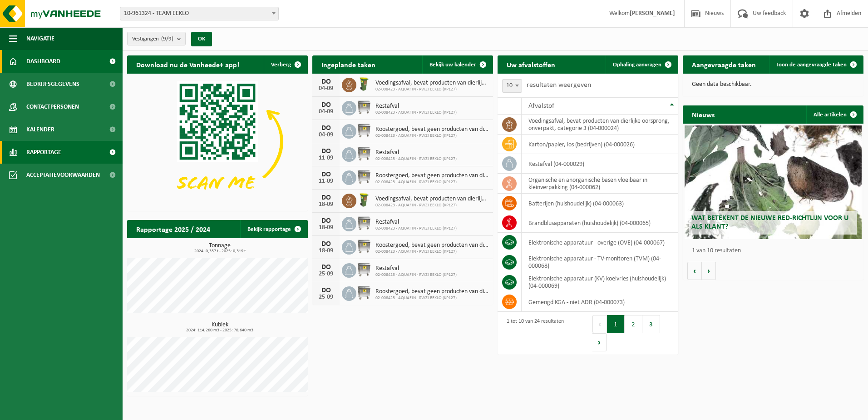  Describe the element at coordinates (281, 64) in the screenshot. I see `span: Verberg` at that location.